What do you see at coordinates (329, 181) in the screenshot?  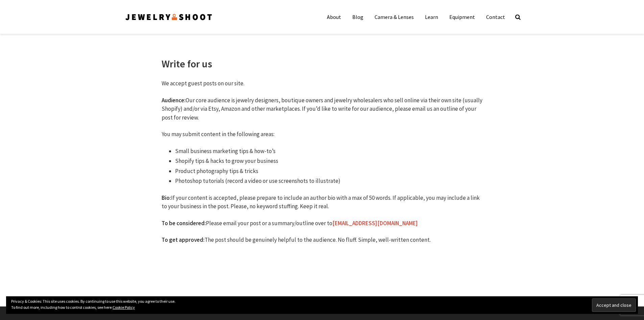 I see `li: Photoshop tutorials (record a video or use screenshots to illustrate)` at bounding box center [329, 181].